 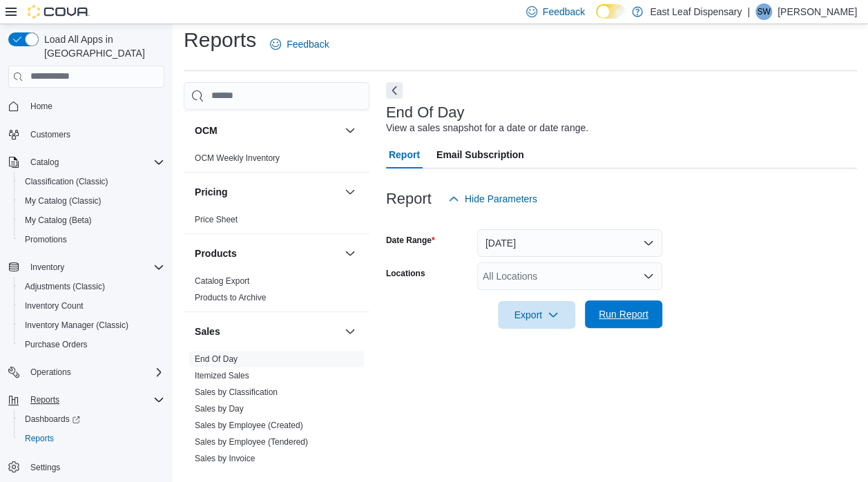 I want to click on button: Next, so click(x=394, y=91).